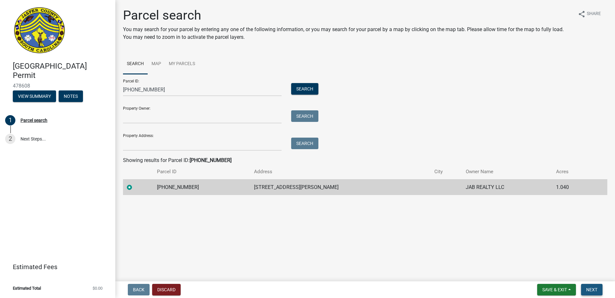  Describe the element at coordinates (97, 288) in the screenshot. I see `span: $0.00` at that location.